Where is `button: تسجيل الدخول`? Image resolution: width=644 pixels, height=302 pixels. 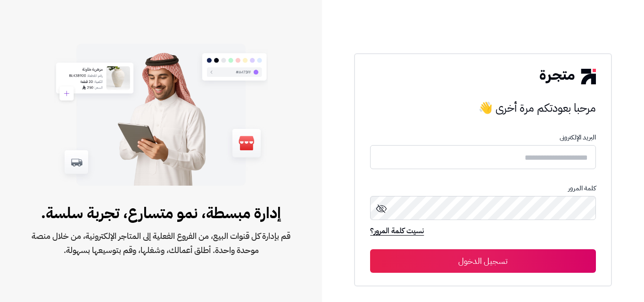
button: تسجيل الدخول is located at coordinates (483, 261).